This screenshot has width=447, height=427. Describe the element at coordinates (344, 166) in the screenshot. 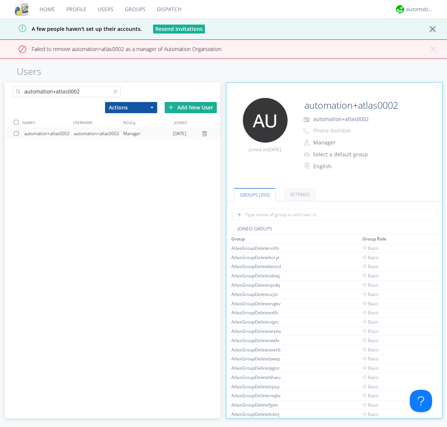

I see `div: English` at that location.